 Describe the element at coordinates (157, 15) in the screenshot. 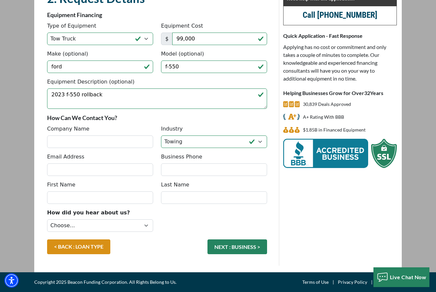

I see `p: Equipment Financing` at that location.